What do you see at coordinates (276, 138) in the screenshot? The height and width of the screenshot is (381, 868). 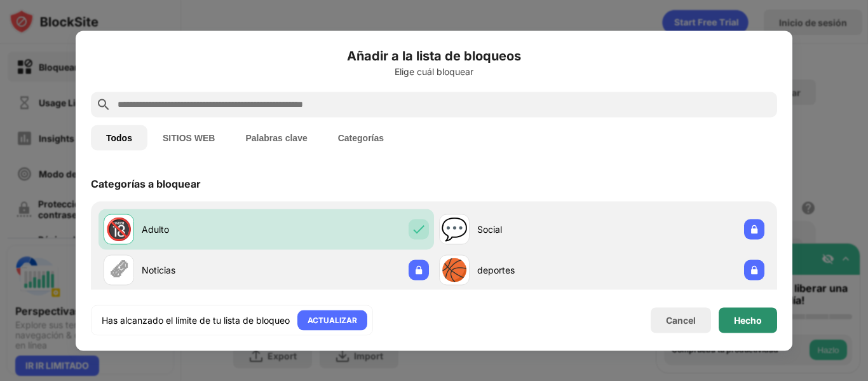 I see `button: Palabras clave` at bounding box center [276, 138].